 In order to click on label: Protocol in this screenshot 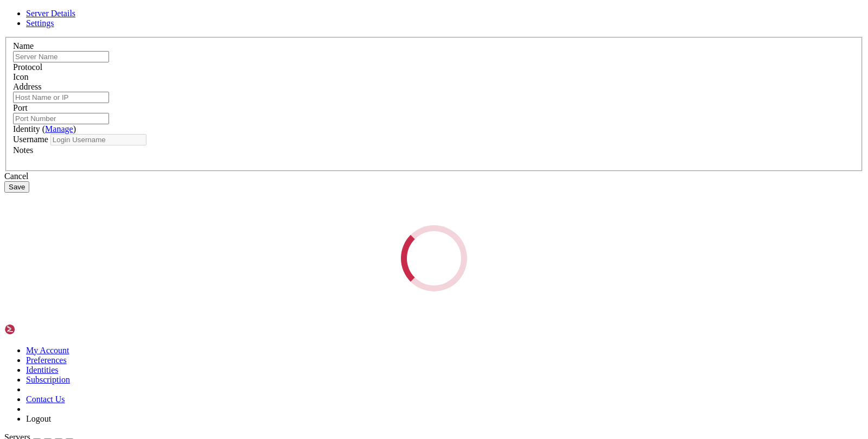, I will do `click(27, 66)`.